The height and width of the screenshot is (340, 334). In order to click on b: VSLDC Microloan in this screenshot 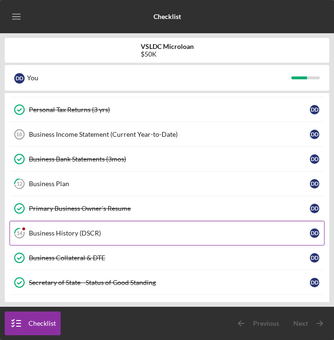, I will do `click(167, 46)`.